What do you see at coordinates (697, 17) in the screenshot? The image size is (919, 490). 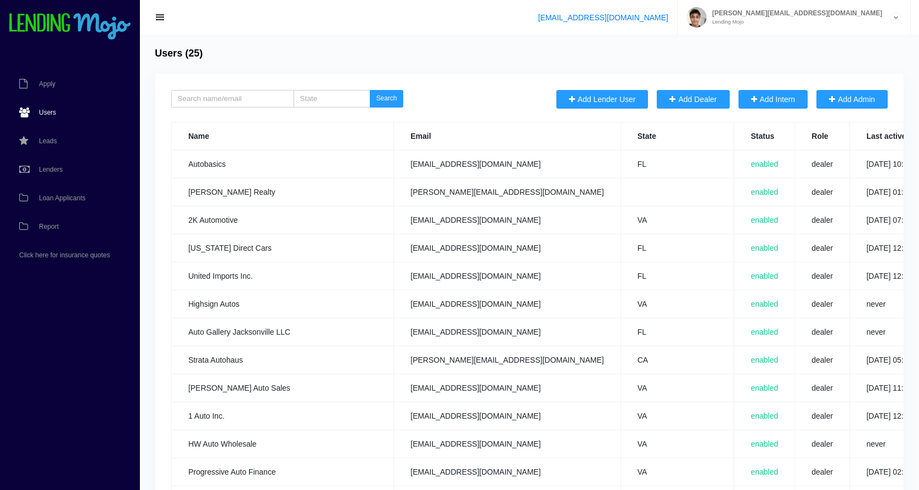 I see `img: Profile image` at bounding box center [697, 17].